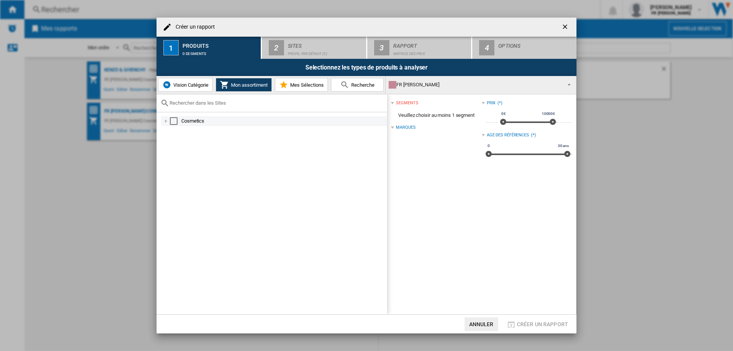  What do you see at coordinates (357, 85) in the screenshot?
I see `button: Recherche` at bounding box center [357, 85].